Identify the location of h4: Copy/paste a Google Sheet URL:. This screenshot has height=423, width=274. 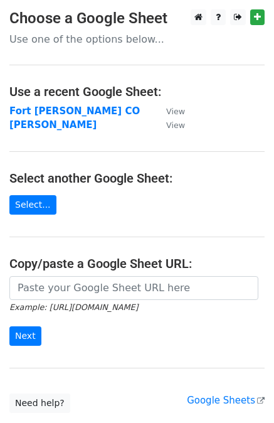
(137, 263).